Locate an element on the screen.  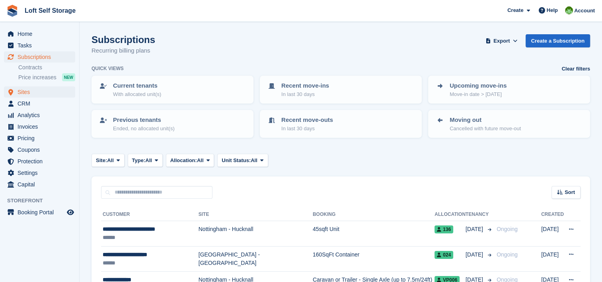
a: Previous tenants Ended, no allocated unit(s) is located at coordinates (172, 124).